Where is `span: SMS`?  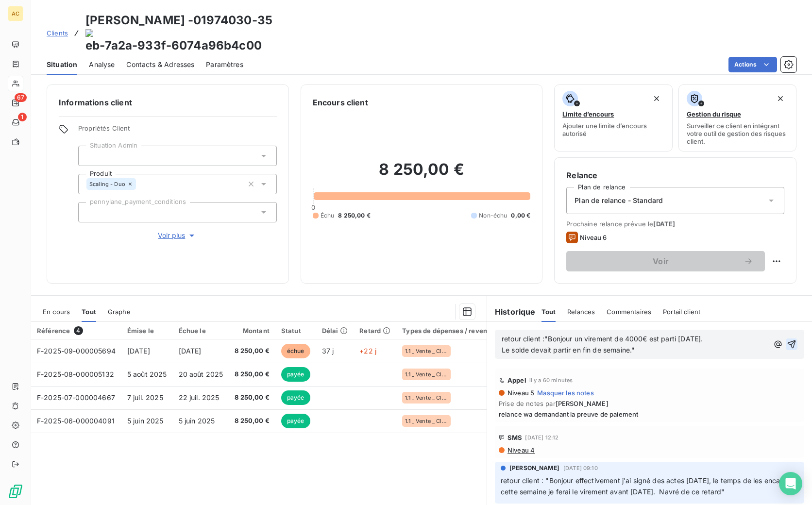
span: SMS is located at coordinates (515, 438).